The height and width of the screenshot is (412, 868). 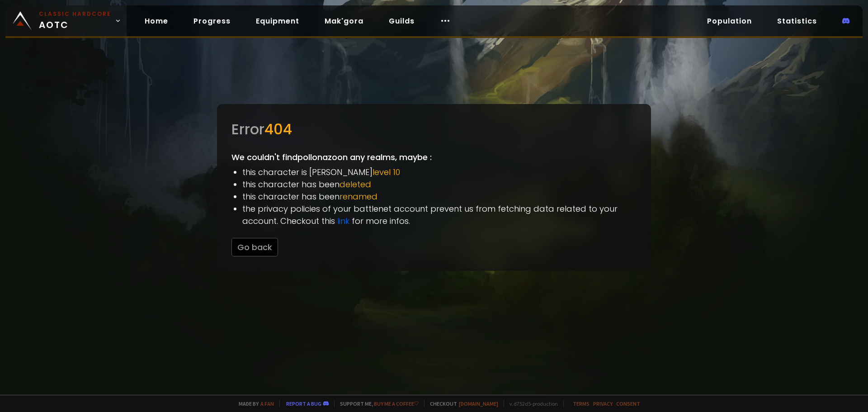 I want to click on li: the privacy policies of your battlenet account prevent us from fetching data related to your acco..., so click(x=439, y=215).